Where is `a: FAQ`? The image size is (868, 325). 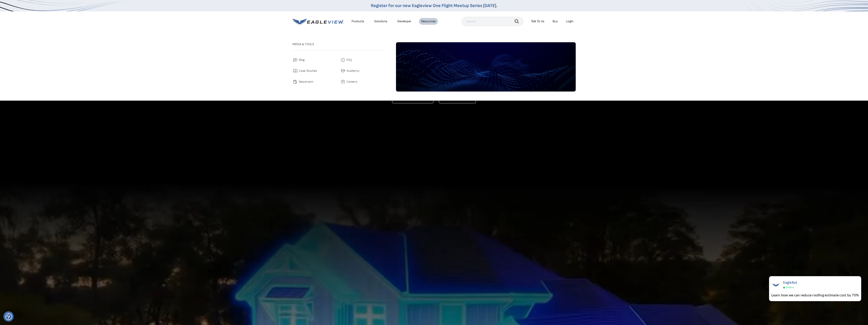 a: FAQ is located at coordinates (362, 60).